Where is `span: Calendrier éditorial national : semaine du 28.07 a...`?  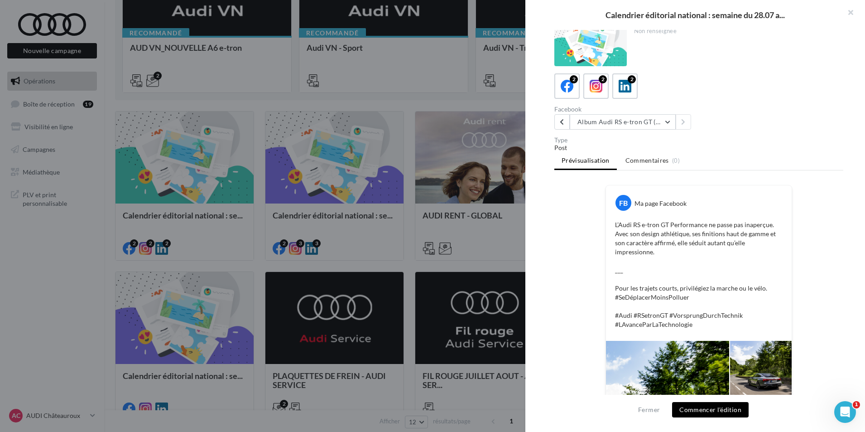 span: Calendrier éditorial national : semaine du 28.07 a... is located at coordinates (695, 15).